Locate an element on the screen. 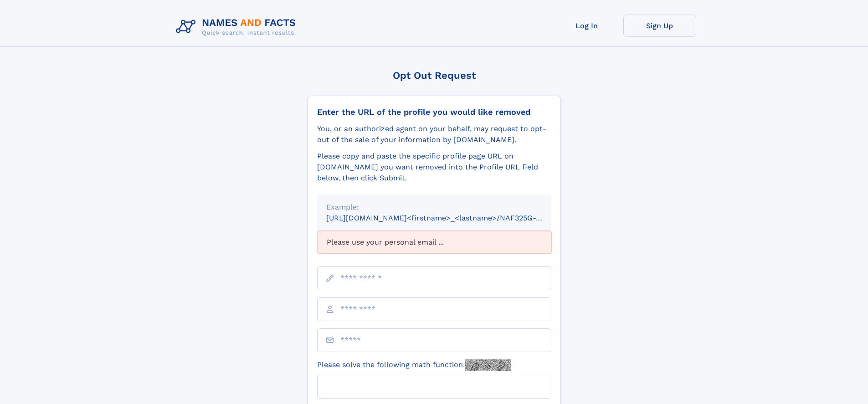 Image resolution: width=868 pixels, height=404 pixels. label: Please solve the following math function: is located at coordinates (414, 365).